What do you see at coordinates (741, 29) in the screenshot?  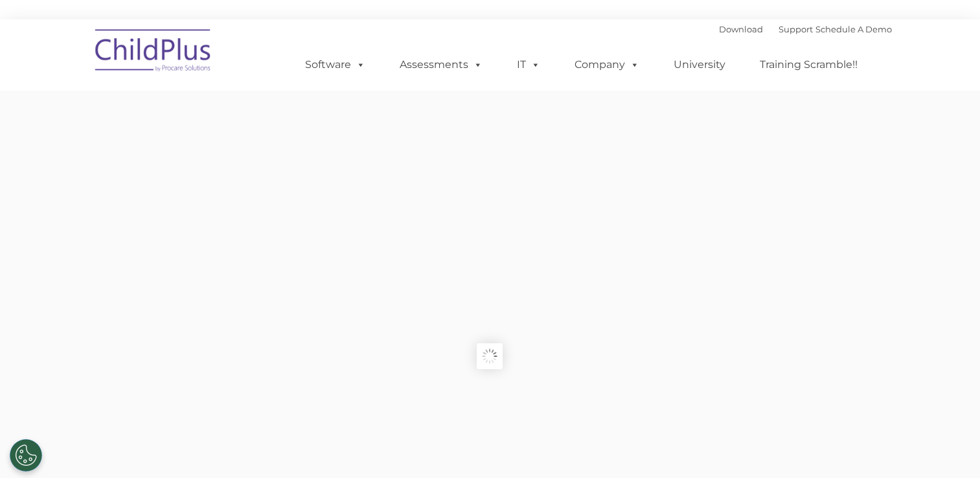 I see `a: Download` at bounding box center [741, 29].